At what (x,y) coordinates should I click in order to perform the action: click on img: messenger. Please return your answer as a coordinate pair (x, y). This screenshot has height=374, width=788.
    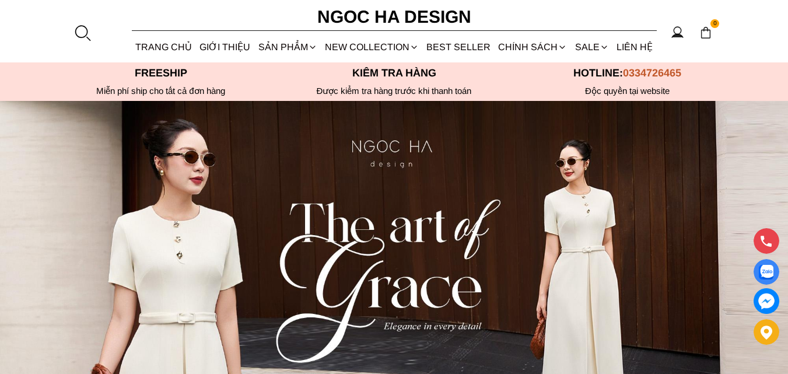
    Looking at the image, I should click on (767, 301).